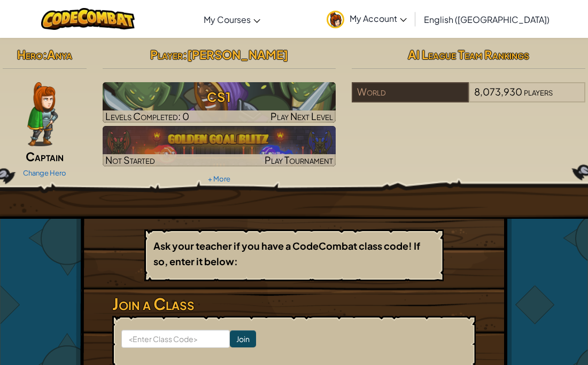 This screenshot has width=588, height=365. Describe the element at coordinates (468, 54) in the screenshot. I see `span: AI League Team Rankings` at that location.